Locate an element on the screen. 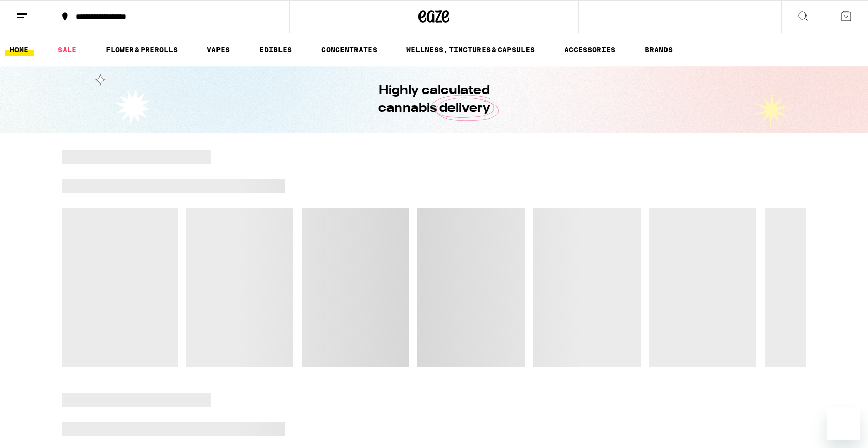 The image size is (868, 448). h1: Highly calculated cannabis delivery is located at coordinates (434, 100).